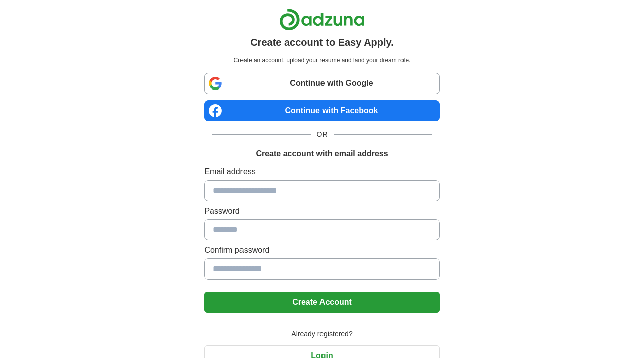 This screenshot has width=644, height=358. What do you see at coordinates (321, 172) in the screenshot?
I see `label: Email address` at bounding box center [321, 172].